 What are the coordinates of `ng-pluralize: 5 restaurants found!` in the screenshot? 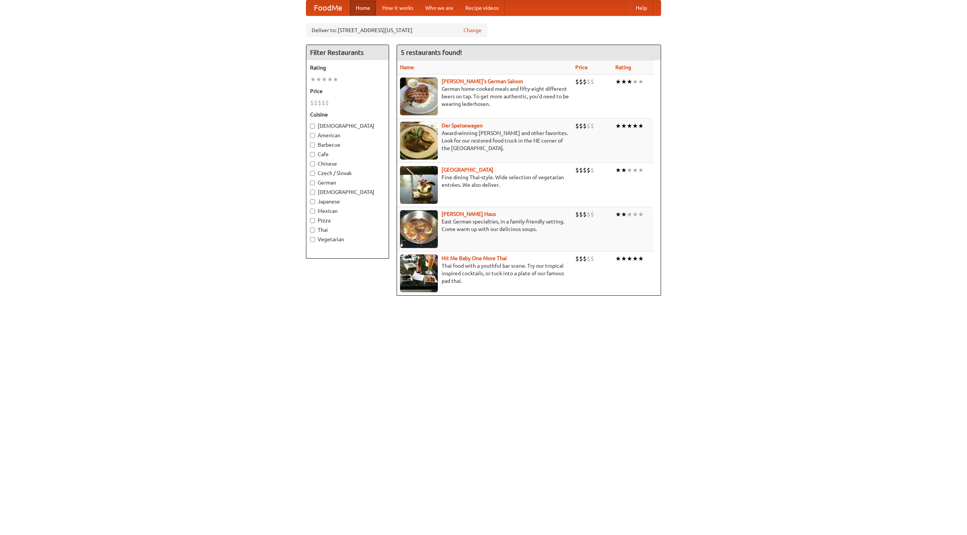 It's located at (432, 52).